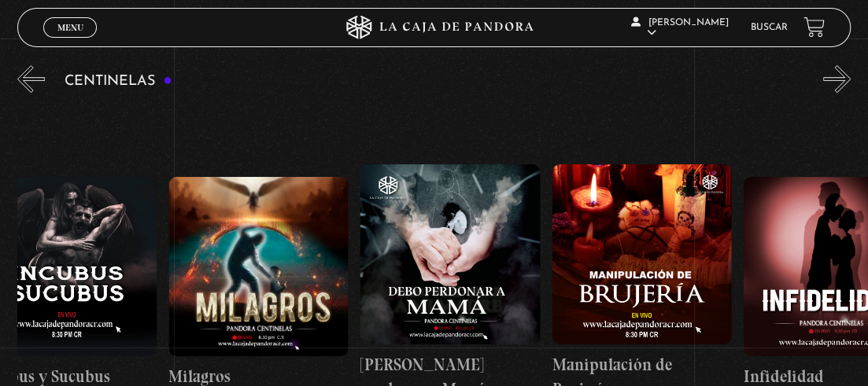  I want to click on span: Menu, so click(70, 28).